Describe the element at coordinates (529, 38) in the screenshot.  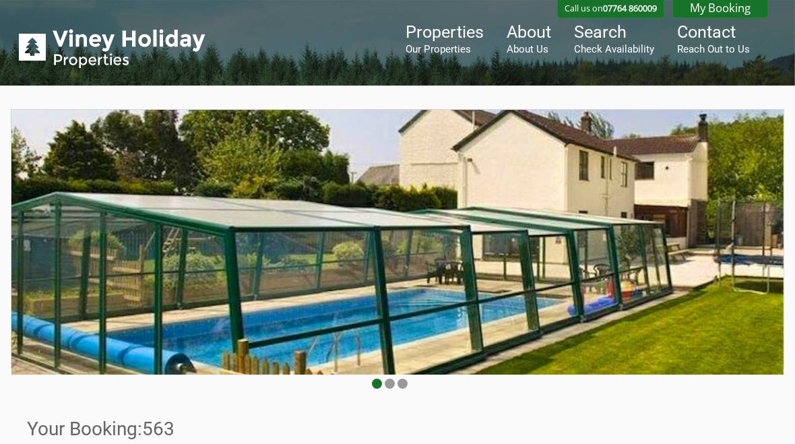
I see `a: AboutAbout Us` at that location.